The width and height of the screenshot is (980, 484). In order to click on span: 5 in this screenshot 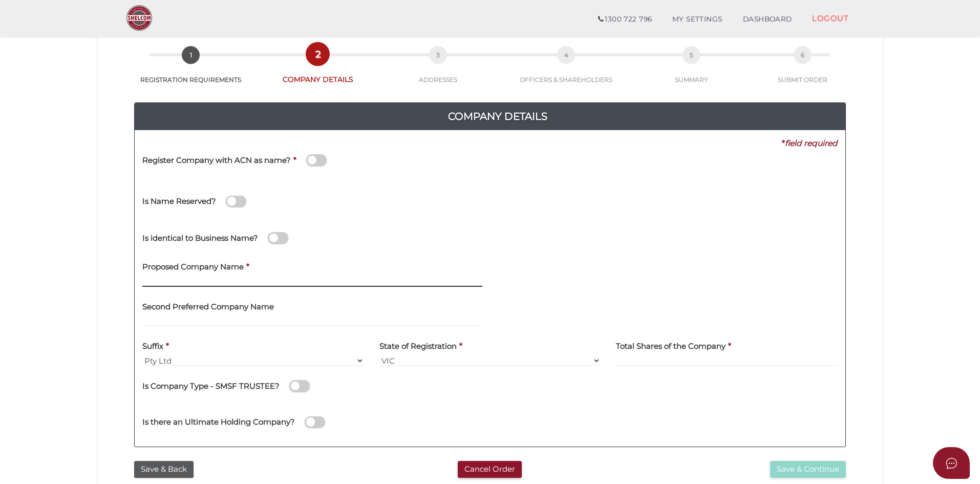, I will do `click(691, 55)`.